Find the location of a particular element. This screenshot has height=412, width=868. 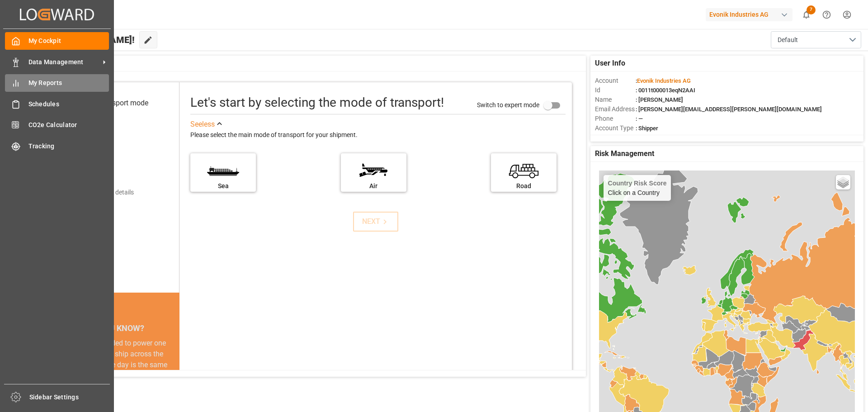

a: Tracking is located at coordinates (57, 146).